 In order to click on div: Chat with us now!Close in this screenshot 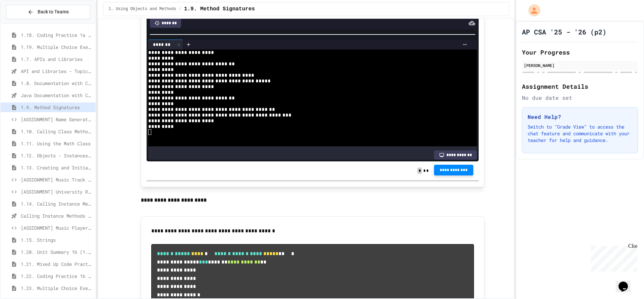, I will do `click(24, 22)`.